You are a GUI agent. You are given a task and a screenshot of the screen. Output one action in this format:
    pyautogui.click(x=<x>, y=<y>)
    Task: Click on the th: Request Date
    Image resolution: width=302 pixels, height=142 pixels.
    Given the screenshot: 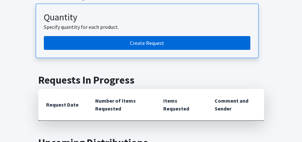 What is the action you would take?
    pyautogui.click(x=63, y=104)
    